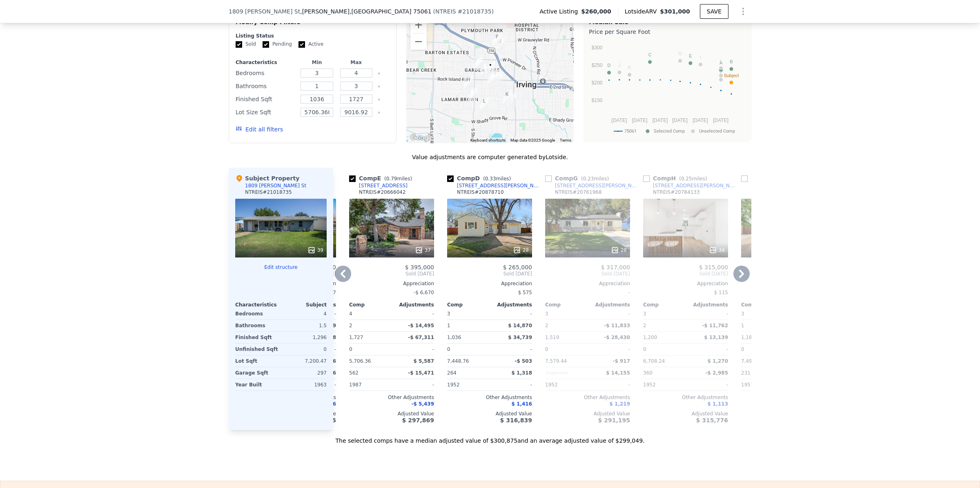  I want to click on div: 7,200.47, so click(305, 361).